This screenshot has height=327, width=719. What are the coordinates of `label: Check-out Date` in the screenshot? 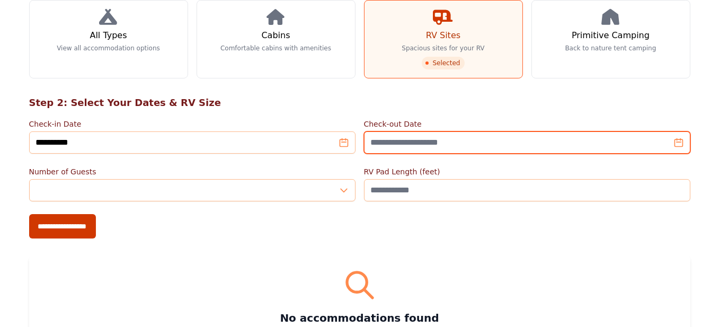 It's located at (527, 124).